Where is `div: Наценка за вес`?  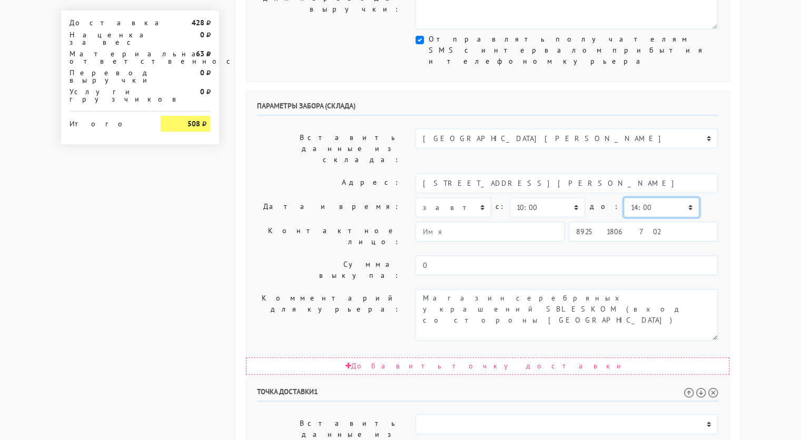
div: Наценка за вес is located at coordinates (107, 38).